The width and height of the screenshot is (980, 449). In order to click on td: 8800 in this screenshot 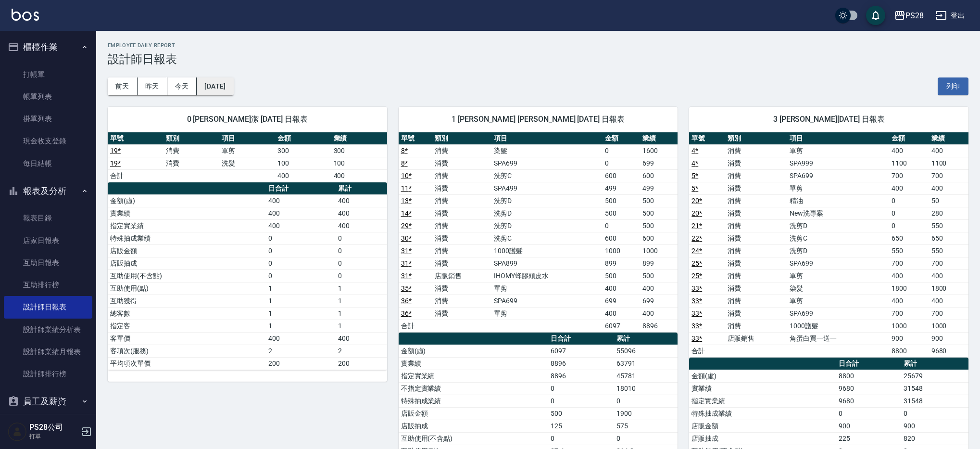, I will do `click(869, 375)`.